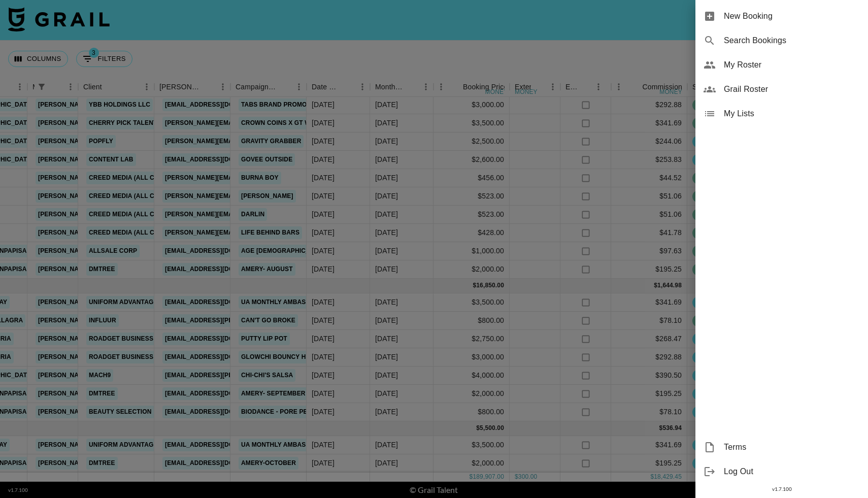 The height and width of the screenshot is (498, 868). Describe the element at coordinates (792, 113) in the screenshot. I see `span: My Lists` at that location.